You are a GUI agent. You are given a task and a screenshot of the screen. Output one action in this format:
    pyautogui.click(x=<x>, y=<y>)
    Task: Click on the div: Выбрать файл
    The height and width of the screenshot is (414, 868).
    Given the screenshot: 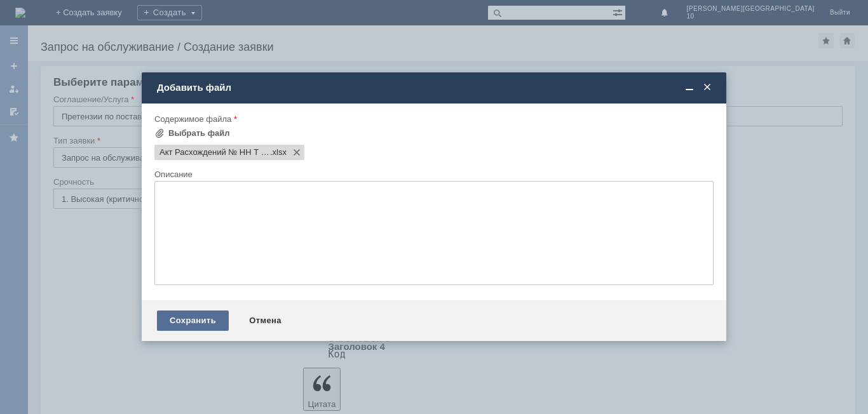 What is the action you would take?
    pyautogui.click(x=199, y=134)
    